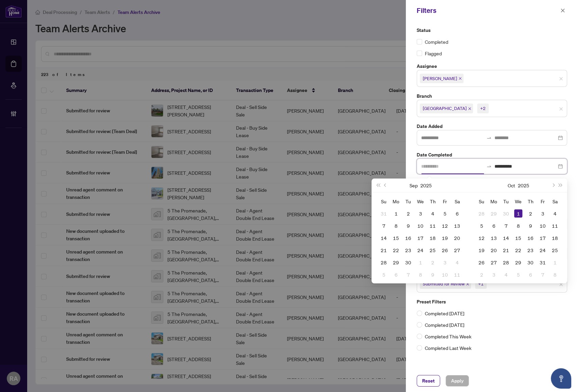  What do you see at coordinates (492, 155) in the screenshot?
I see `label: Date Completed` at bounding box center [492, 155].